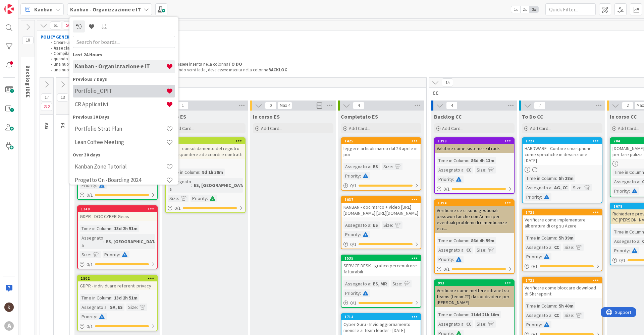  What do you see at coordinates (381, 148) in the screenshot?
I see `div: 1425leggere articoli marco dal 24 aprile in poi` at bounding box center [381, 148].